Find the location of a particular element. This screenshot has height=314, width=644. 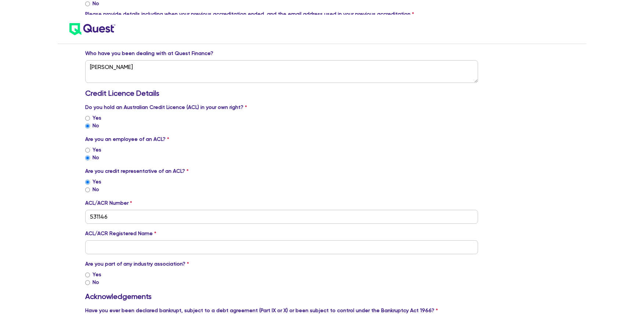

h3: Credit Licence Details is located at coordinates (282, 93).